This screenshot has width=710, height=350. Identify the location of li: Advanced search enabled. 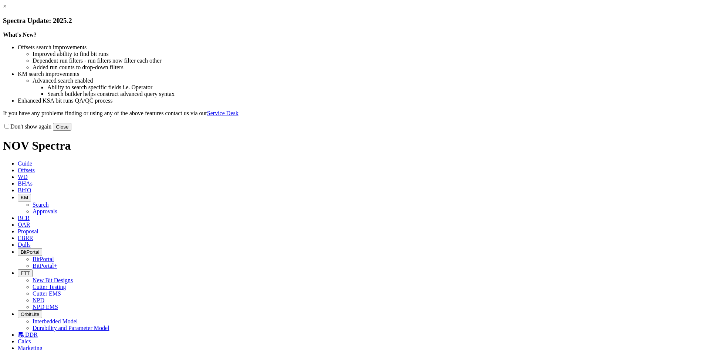
(370, 81).